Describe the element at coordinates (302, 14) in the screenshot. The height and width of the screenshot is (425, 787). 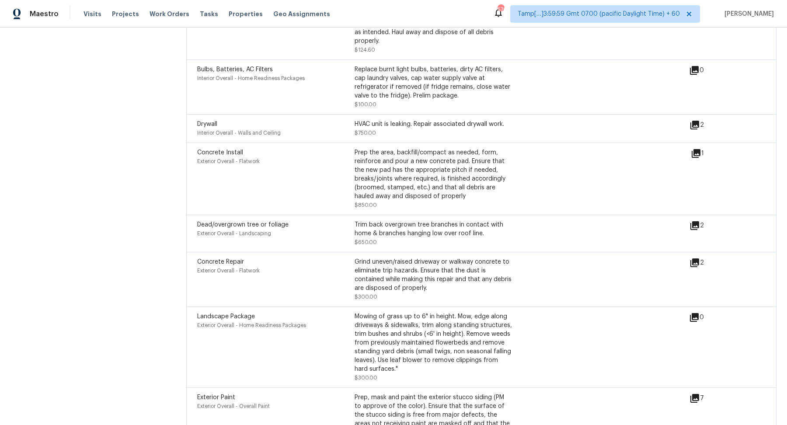
I see `span: Geo Assignments` at that location.